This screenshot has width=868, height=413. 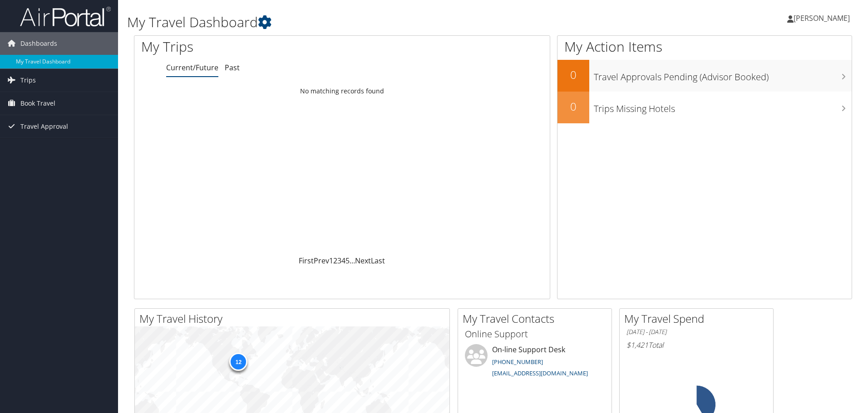 I want to click on a: 0Trips Missing Hotels, so click(x=705, y=108).